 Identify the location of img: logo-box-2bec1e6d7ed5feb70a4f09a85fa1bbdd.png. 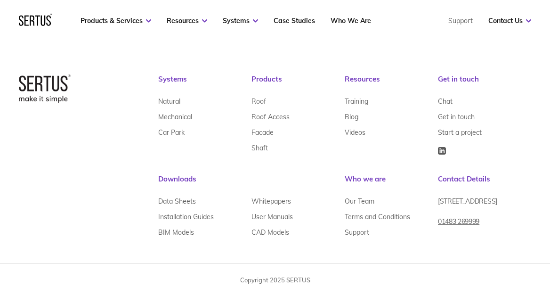
(45, 88).